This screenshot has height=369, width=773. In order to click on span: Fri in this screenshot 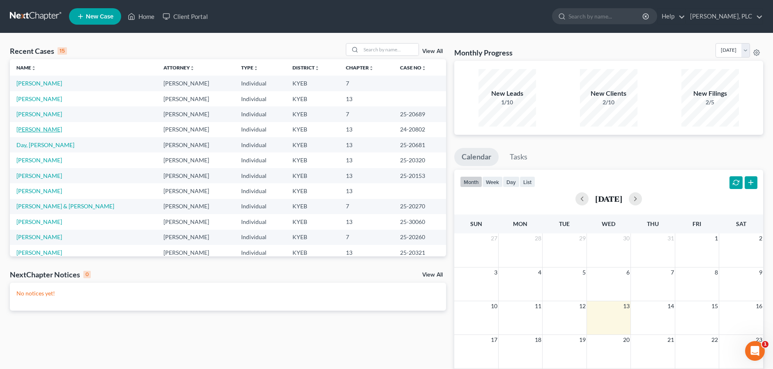, I will do `click(697, 223)`.